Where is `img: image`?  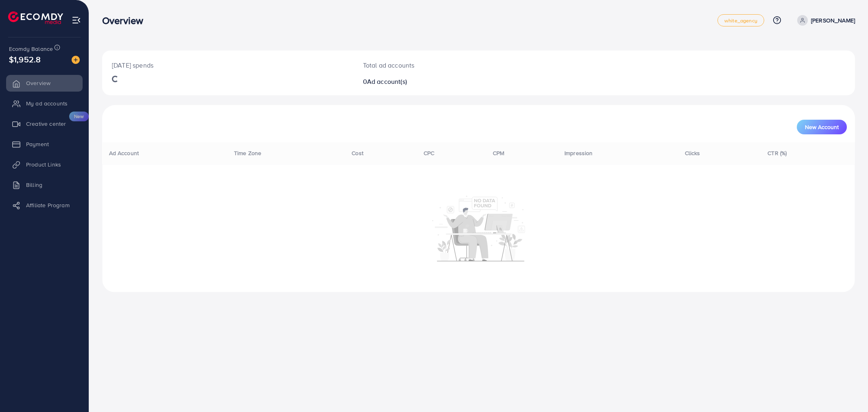 img: image is located at coordinates (76, 60).